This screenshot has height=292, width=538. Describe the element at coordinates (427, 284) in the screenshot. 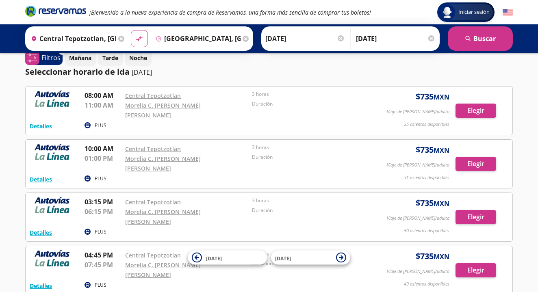

I see `p: 49 asientos disponibles` at that location.